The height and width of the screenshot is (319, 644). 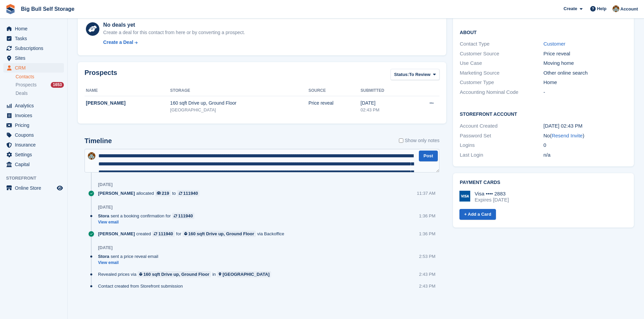 I want to click on div: Other online search, so click(x=585, y=73).